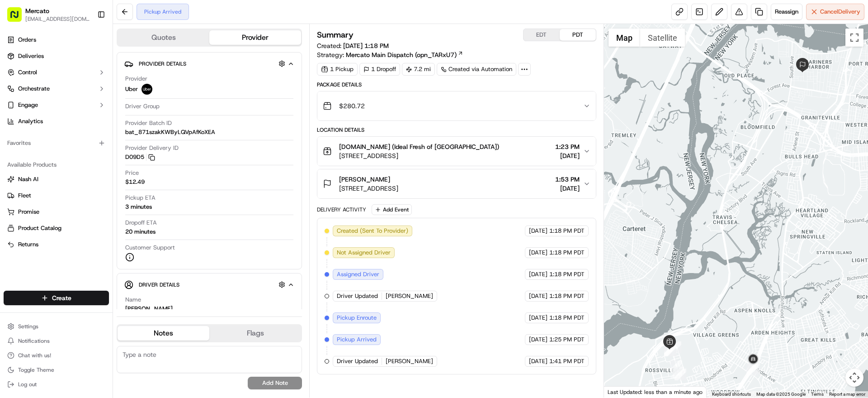 This screenshot has width=868, height=398. Describe the element at coordinates (56, 56) in the screenshot. I see `a: Deliveries` at that location.